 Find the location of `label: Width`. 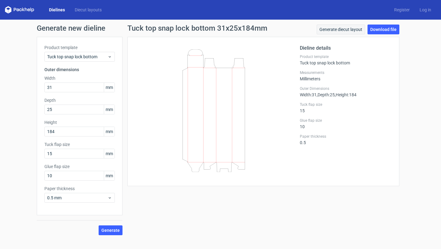

label: Width is located at coordinates (80, 78).